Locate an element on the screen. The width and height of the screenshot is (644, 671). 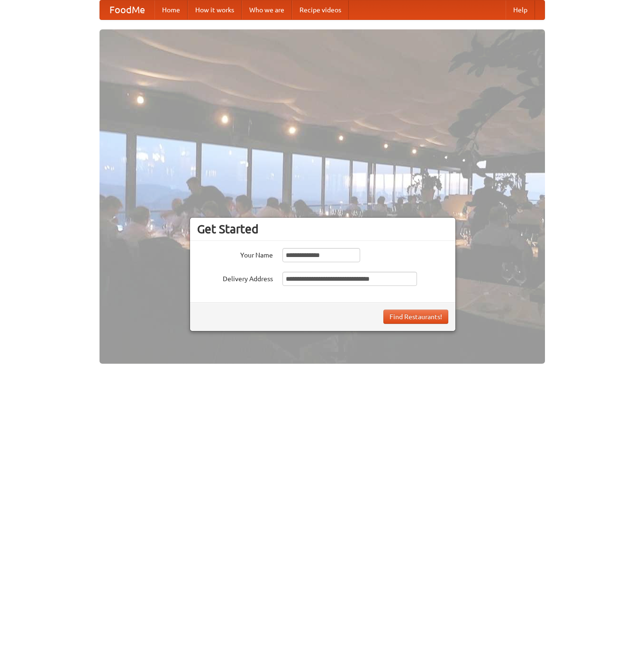
a: Home is located at coordinates (171, 10).